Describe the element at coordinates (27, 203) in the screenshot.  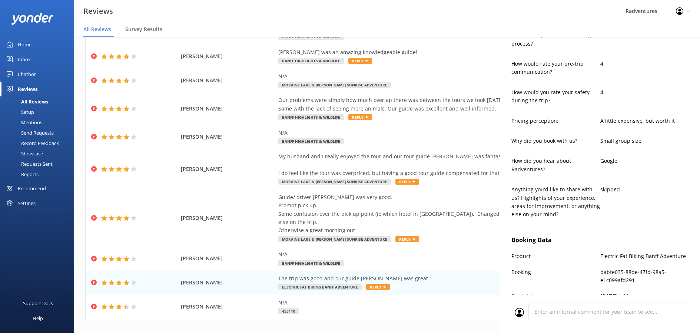
I see `div: Settings` at that location.